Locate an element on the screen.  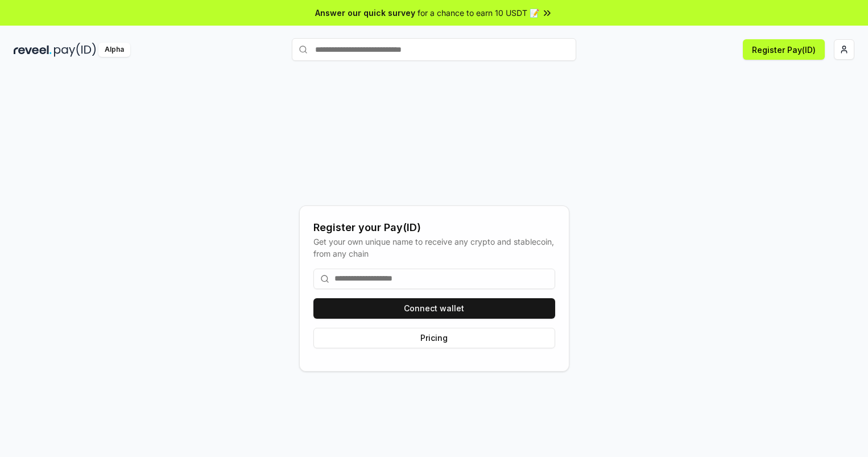
button: Register Pay(ID) is located at coordinates (784, 50).